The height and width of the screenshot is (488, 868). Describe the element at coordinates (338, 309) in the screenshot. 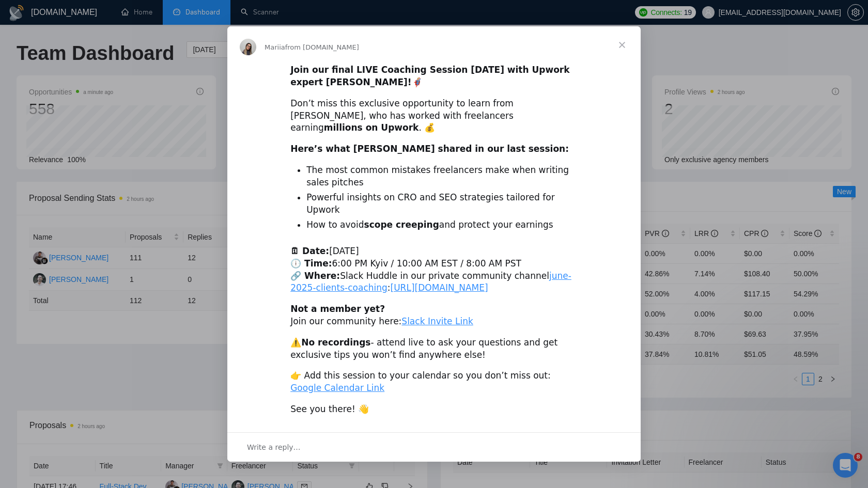

I see `b: Not a member yet?` at that location.